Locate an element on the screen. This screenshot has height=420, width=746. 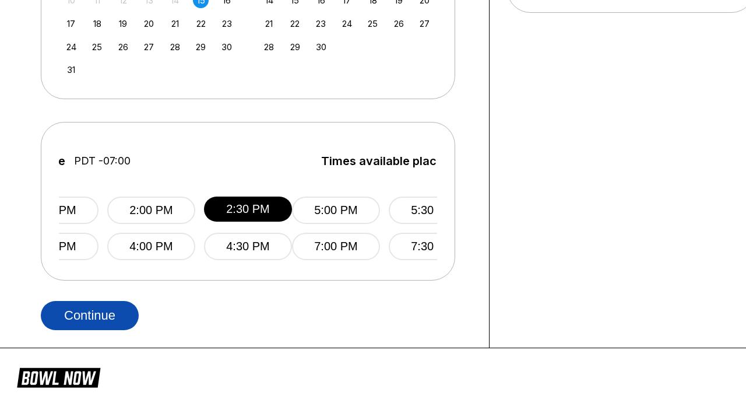
div: Choose Thursday, September 25th, 2025 is located at coordinates (373, 23).